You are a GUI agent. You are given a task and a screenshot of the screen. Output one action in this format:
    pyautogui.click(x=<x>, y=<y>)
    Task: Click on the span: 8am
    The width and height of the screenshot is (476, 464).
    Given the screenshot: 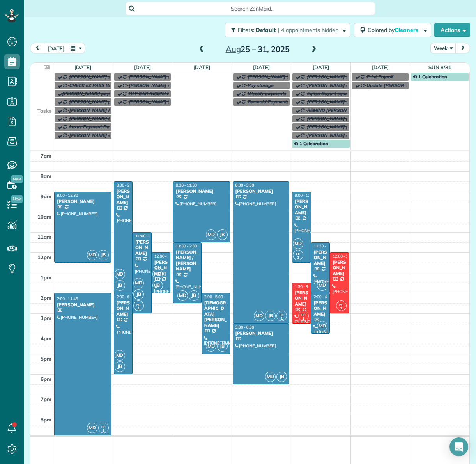 What is the action you would take?
    pyautogui.click(x=46, y=176)
    